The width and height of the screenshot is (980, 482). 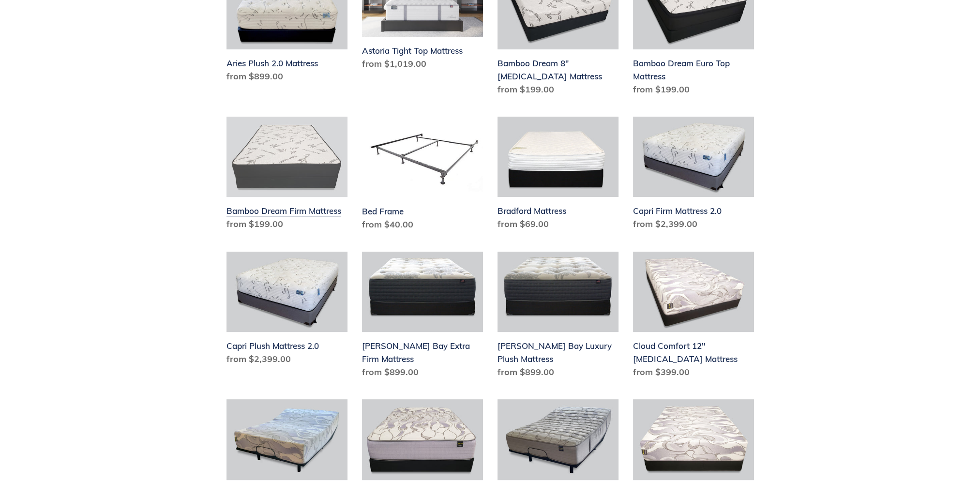 What do you see at coordinates (558, 176) in the screenshot?
I see `a: Bradford Mattress` at bounding box center [558, 176].